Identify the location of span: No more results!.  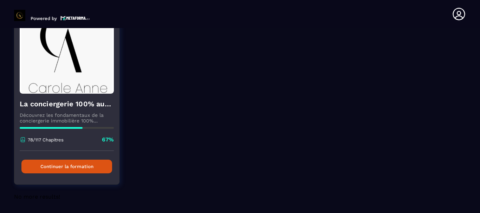
(37, 197).